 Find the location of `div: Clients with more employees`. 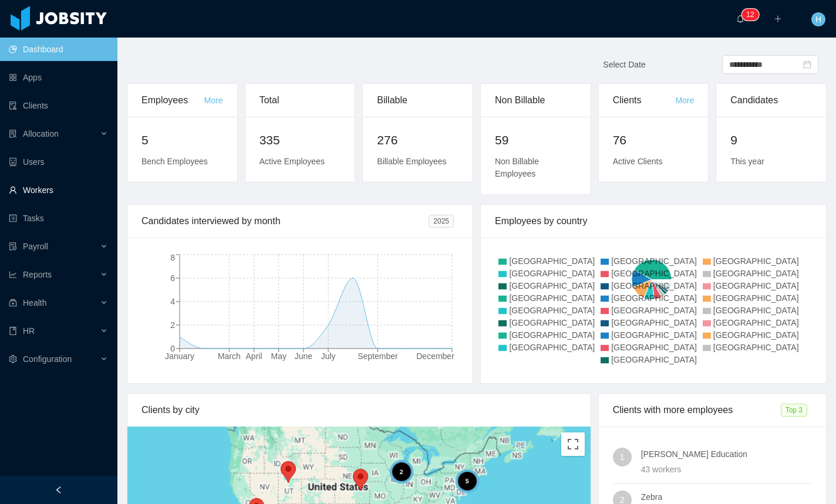

div: Clients with more employees is located at coordinates (697, 410).